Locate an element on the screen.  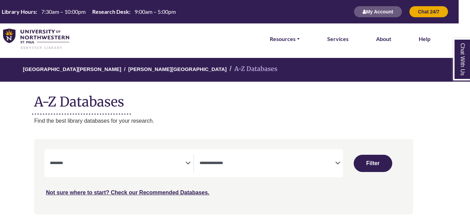
a: Chat 24/7 is located at coordinates (429, 11).